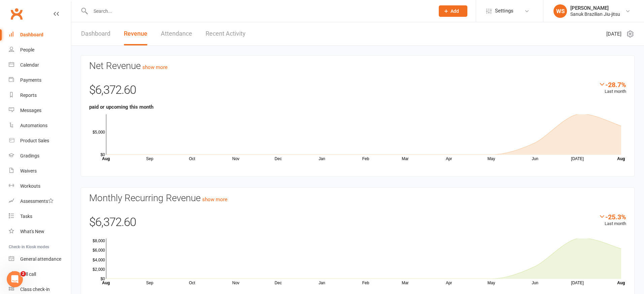  I want to click on span: 2, so click(23, 274).